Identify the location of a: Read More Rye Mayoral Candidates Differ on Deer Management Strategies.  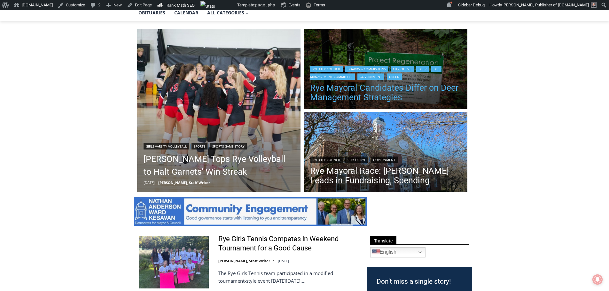
(386, 70).